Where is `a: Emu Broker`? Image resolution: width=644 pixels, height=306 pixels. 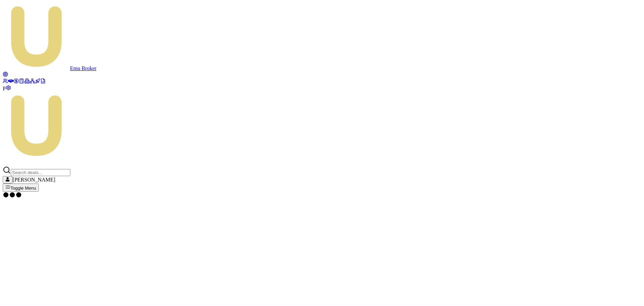
a: Emu Broker is located at coordinates (49, 68).